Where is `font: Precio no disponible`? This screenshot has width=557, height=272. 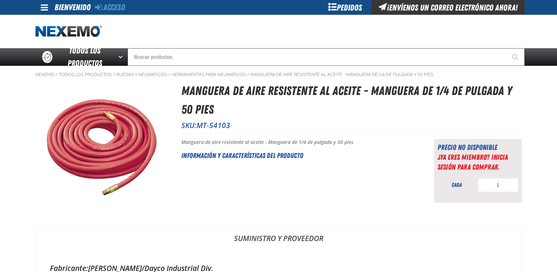 font: Precio no disponible is located at coordinates (468, 147).